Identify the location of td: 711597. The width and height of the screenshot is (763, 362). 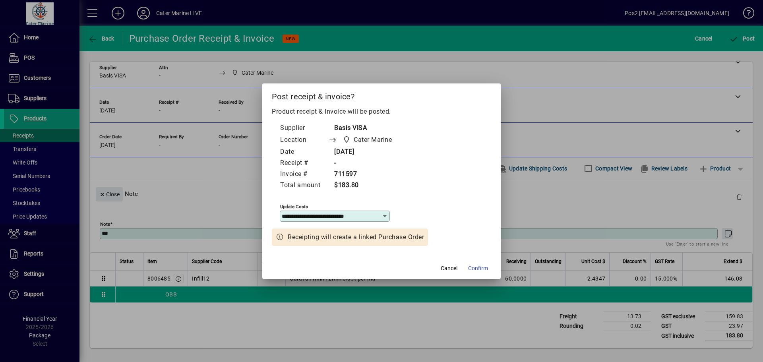
(367, 174).